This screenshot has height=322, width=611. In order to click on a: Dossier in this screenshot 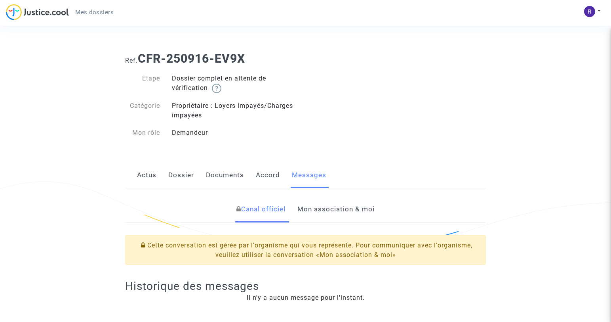, I will do `click(181, 175)`.